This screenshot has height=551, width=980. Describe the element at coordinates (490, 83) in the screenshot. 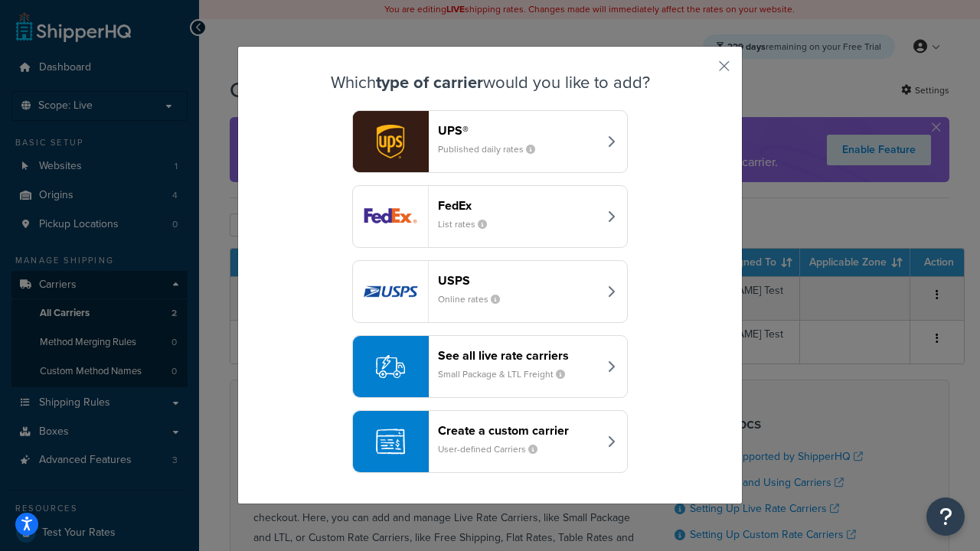

I see `h3: Which would you like to add?` at that location.